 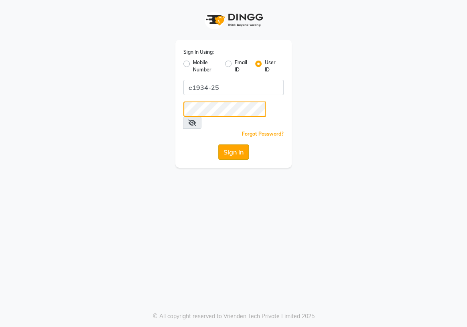 What do you see at coordinates (271, 66) in the screenshot?
I see `label: User ID` at bounding box center [271, 66].